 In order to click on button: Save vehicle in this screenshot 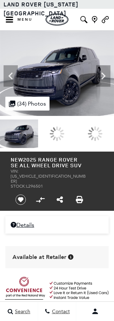, I will do `click(21, 200)`.